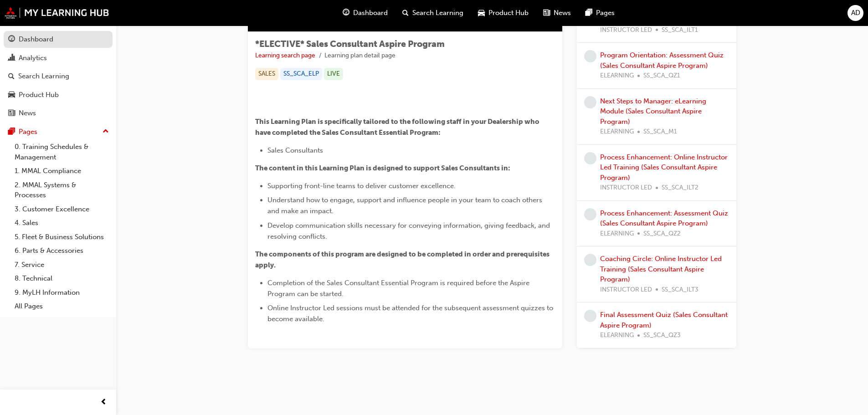 The height and width of the screenshot is (415, 868). What do you see at coordinates (285, 55) in the screenshot?
I see `a: Learning search page` at bounding box center [285, 55].